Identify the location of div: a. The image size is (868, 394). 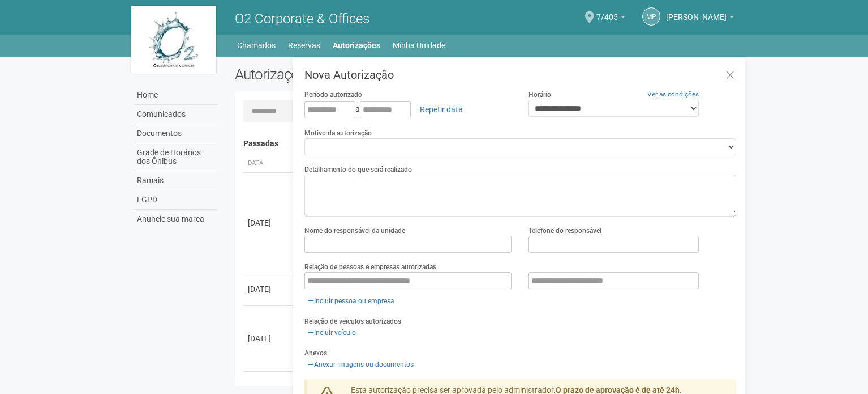
(408, 110).